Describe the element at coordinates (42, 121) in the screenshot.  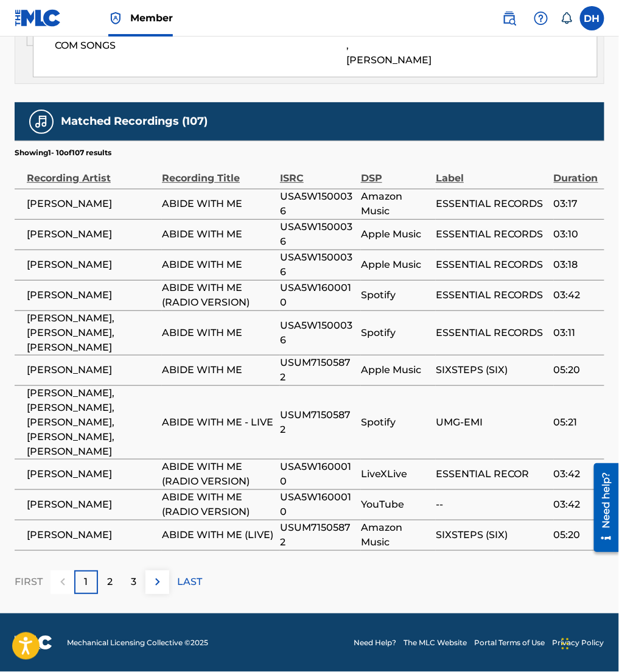
I see `img: Matched Recordings` at that location.